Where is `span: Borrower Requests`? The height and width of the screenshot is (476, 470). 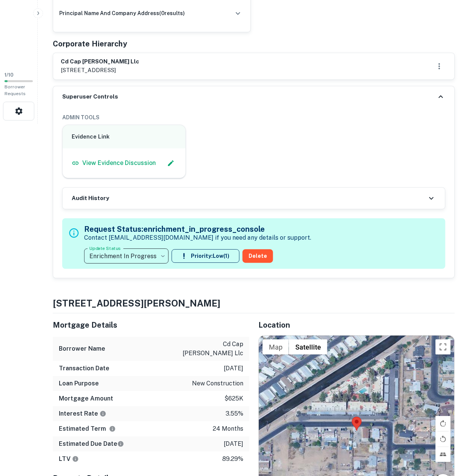 span: Borrower Requests is located at coordinates (16, 90).